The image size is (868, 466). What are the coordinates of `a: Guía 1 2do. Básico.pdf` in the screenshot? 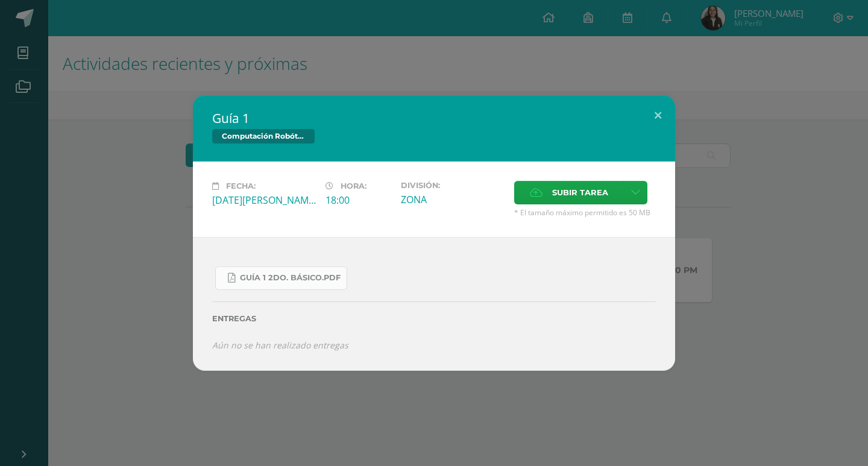 It's located at (281, 278).